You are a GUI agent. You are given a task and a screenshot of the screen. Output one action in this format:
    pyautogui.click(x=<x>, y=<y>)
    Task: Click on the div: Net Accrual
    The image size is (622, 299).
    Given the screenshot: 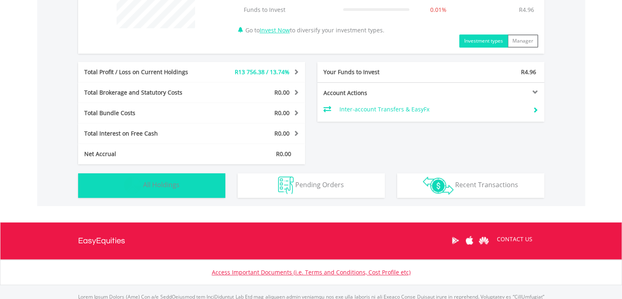 What is the action you would take?
    pyautogui.click(x=144, y=154)
    